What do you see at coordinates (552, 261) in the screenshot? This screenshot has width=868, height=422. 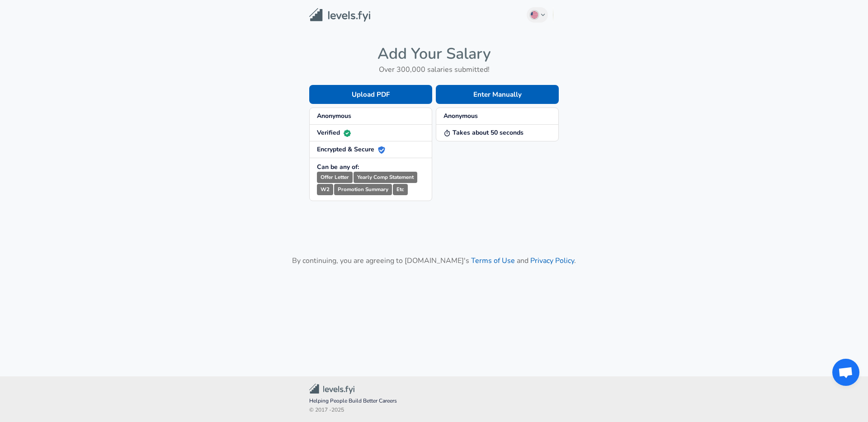 I see `a: Privacy Policy` at bounding box center [552, 261].